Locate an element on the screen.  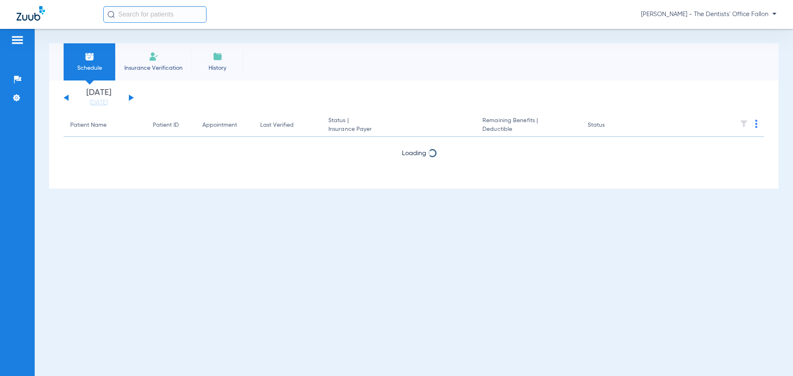
span: Insurance Verification is located at coordinates (153, 68).